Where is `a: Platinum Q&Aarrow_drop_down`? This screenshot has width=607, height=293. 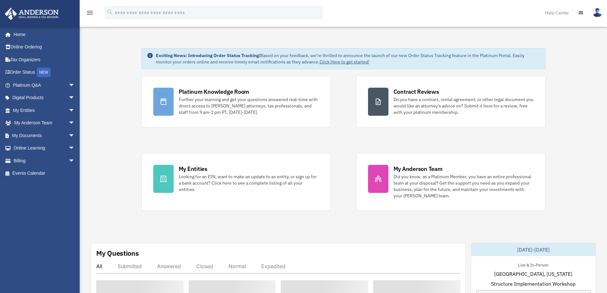 a: Platinum Q&Aarrow_drop_down is located at coordinates (44, 85).